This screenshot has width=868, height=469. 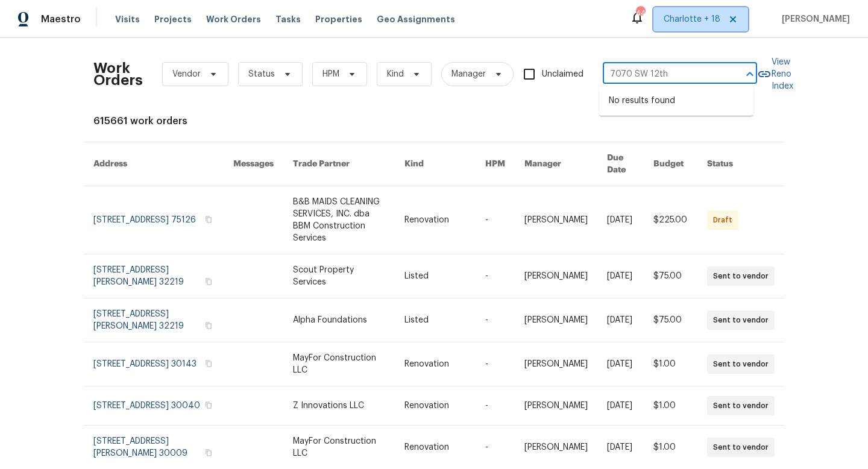 What do you see at coordinates (750, 74) in the screenshot?
I see `button: Close` at bounding box center [750, 74].